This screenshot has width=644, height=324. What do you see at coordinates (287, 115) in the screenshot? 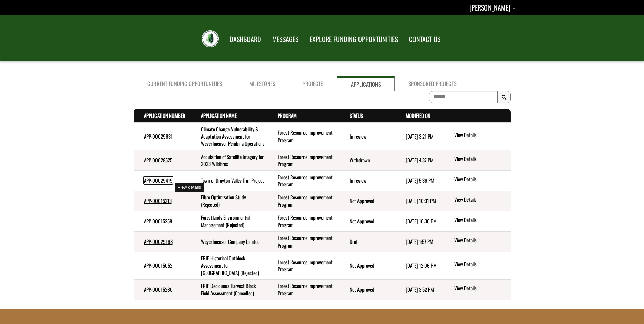
I see `a: Program` at bounding box center [287, 115].